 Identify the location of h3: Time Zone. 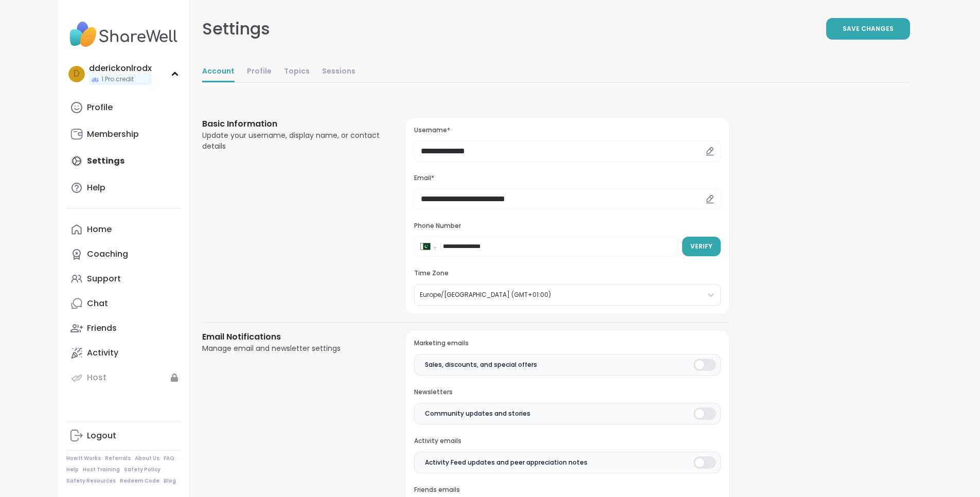
(567, 273).